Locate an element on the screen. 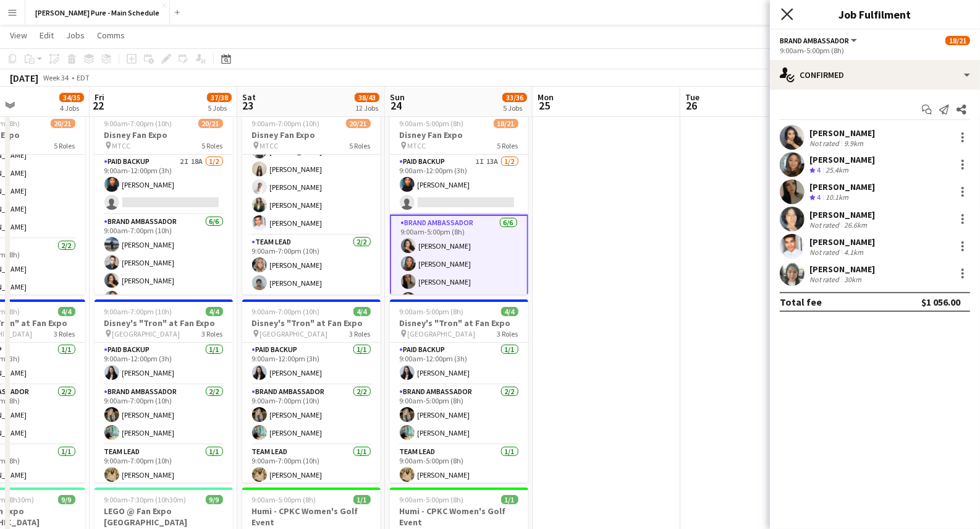 This screenshot has width=980, height=529. span: Fri is located at coordinates (100, 97).